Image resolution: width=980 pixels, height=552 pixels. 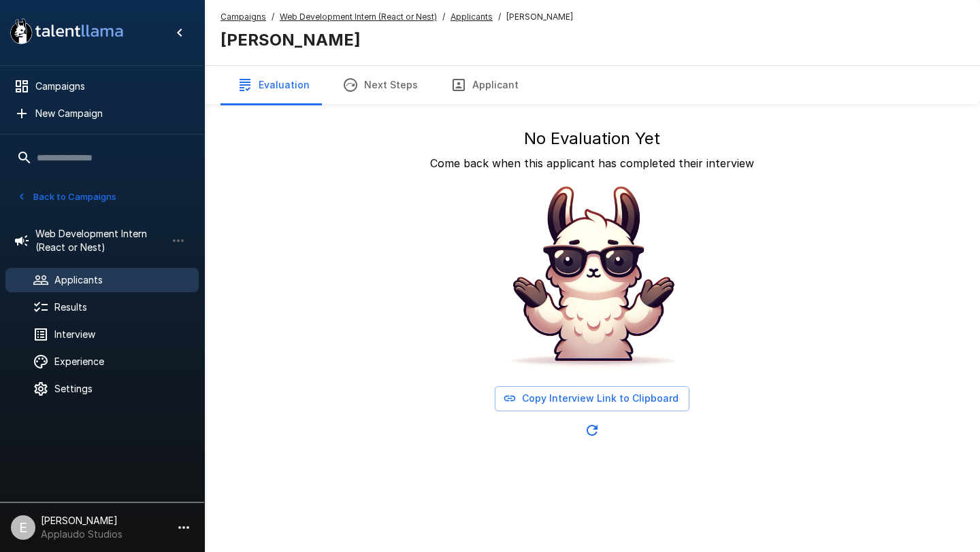 What do you see at coordinates (273, 85) in the screenshot?
I see `button: Evaluation` at bounding box center [273, 85].